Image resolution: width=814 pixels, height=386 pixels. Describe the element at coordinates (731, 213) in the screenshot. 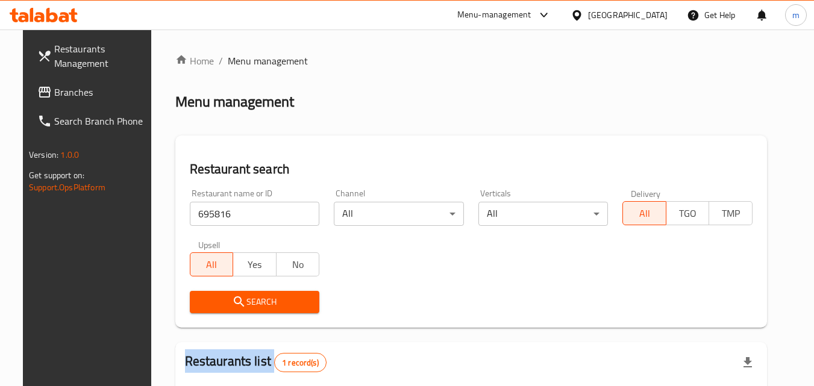

I see `button: TMP` at that location.